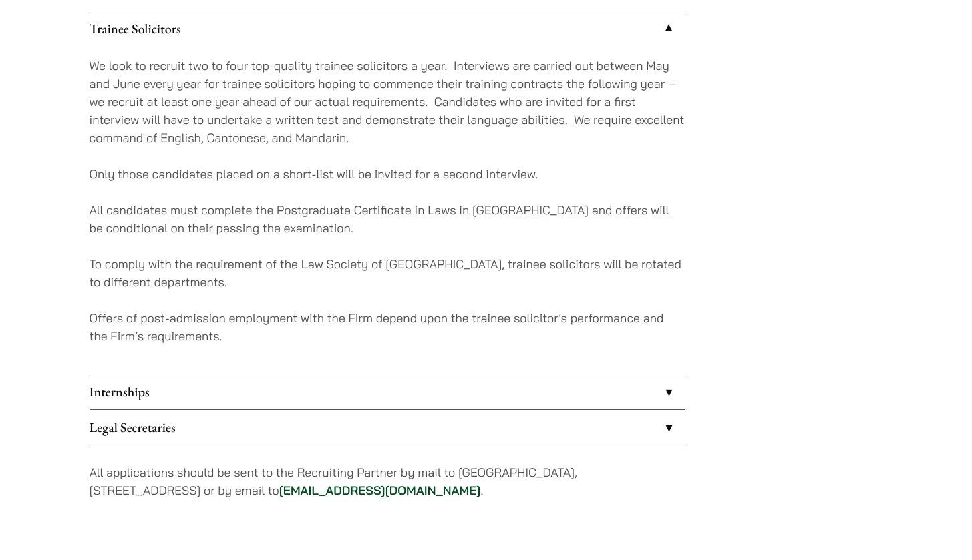  I want to click on p: Only those candidates placed on a short-list will be invited for a second interview., so click(387, 173).